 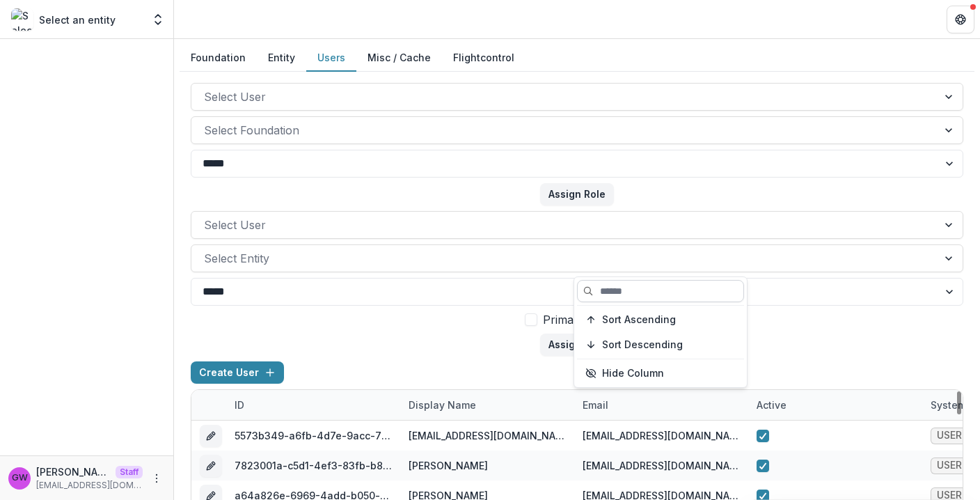 What do you see at coordinates (77, 19) in the screenshot?
I see `p: Select an entity` at bounding box center [77, 19].